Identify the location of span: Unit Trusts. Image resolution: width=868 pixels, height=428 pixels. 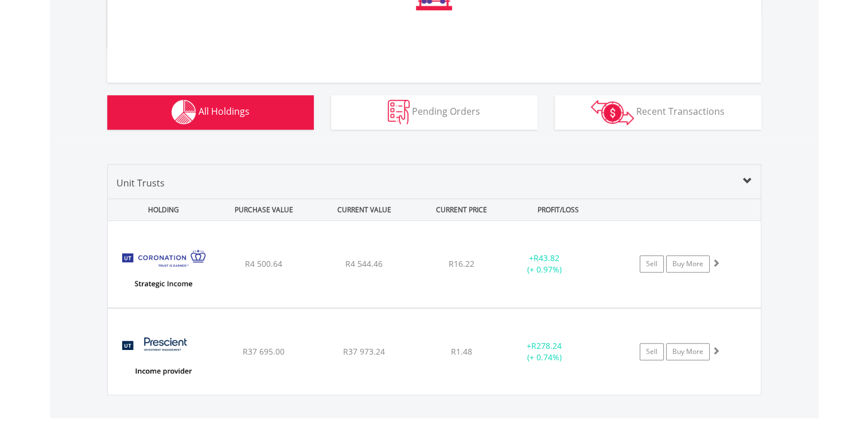
(141, 183).